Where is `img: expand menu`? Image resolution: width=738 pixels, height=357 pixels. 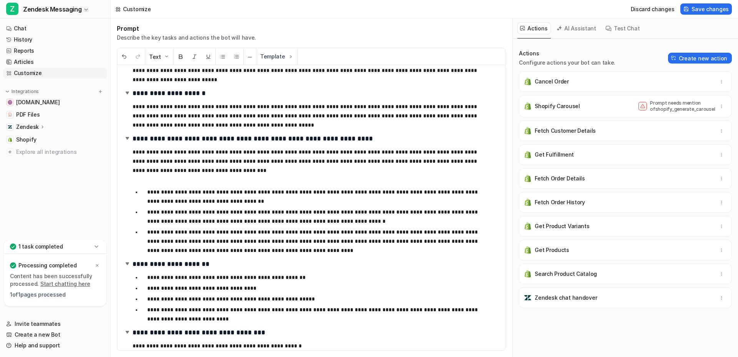
img: expand menu is located at coordinates (7, 92).